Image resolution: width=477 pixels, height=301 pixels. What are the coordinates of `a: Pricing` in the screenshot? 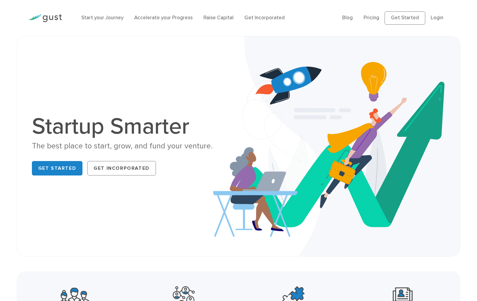 It's located at (371, 18).